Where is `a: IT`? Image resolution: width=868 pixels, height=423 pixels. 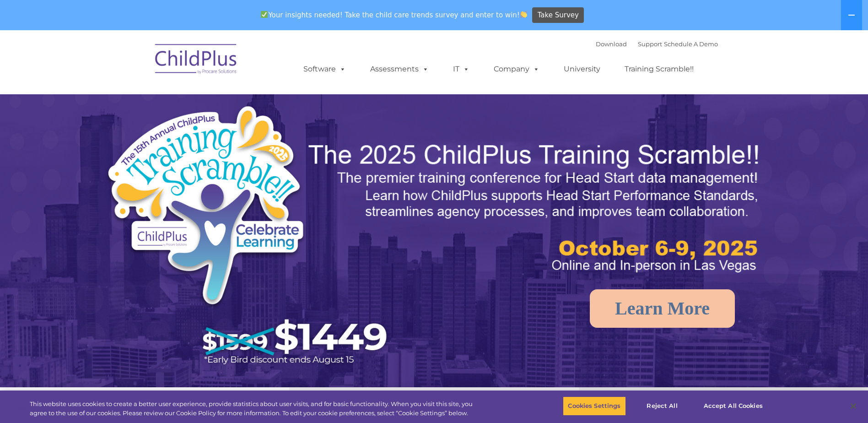
a: IT is located at coordinates (461, 69).